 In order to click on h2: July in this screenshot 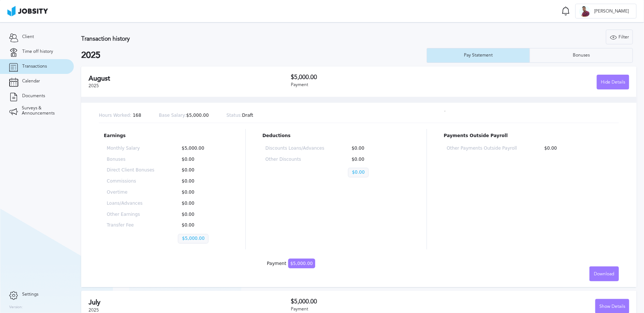, I will do `click(190, 303)`.